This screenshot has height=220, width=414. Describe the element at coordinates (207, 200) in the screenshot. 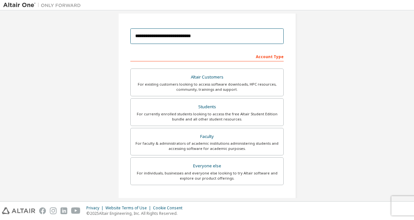

I see `div: Your Profile` at that location.